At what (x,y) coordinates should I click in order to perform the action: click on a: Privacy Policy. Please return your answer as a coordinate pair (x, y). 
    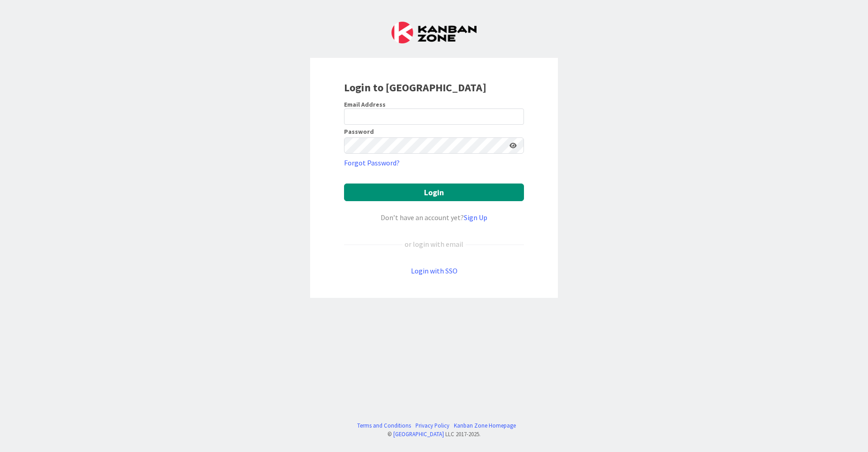
    Looking at the image, I should click on (432, 425).